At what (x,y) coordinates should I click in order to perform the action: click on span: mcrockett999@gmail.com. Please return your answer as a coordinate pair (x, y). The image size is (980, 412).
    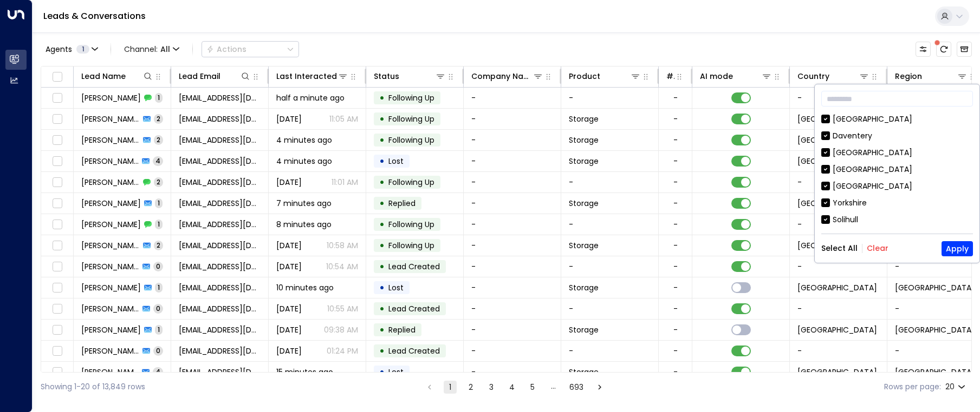
    Looking at the image, I should click on (219, 161).